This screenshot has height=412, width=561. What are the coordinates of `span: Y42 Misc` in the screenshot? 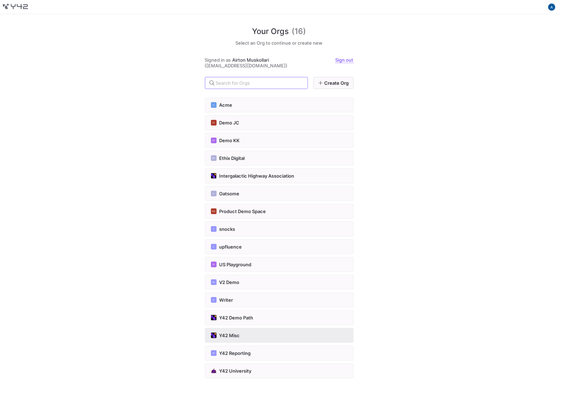 It's located at (230, 335).